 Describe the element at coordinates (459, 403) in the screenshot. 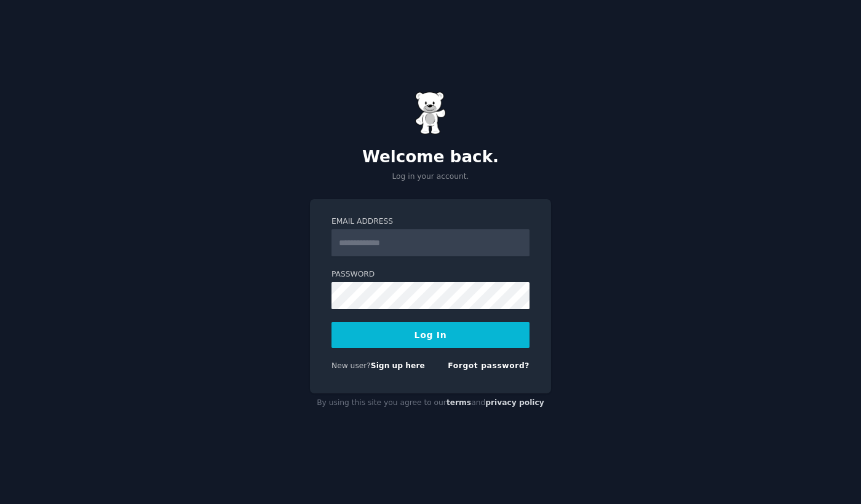

I see `a: terms` at that location.